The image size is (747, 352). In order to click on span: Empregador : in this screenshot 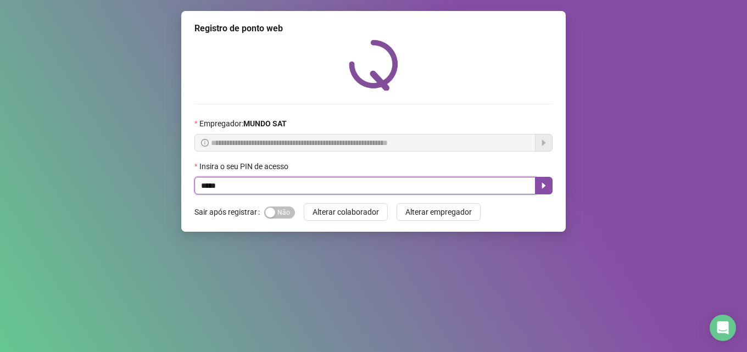, I will do `click(243, 124)`.